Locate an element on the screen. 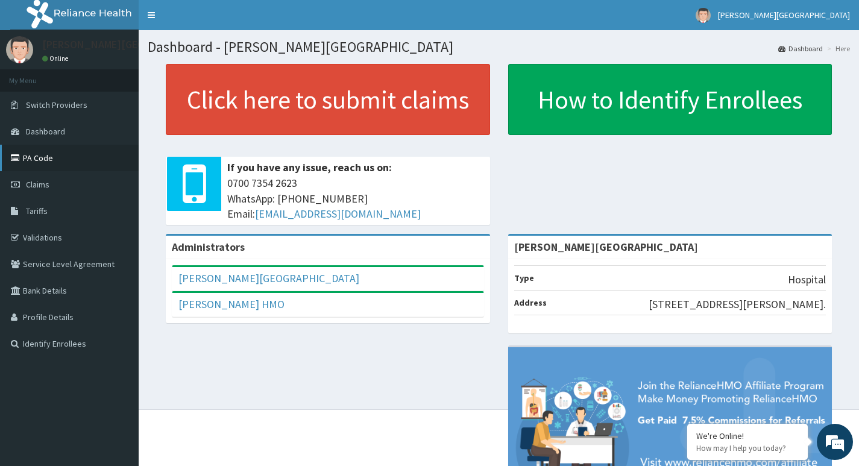 This screenshot has height=466, width=859. div: Minimize live chat window is located at coordinates (212, 21).